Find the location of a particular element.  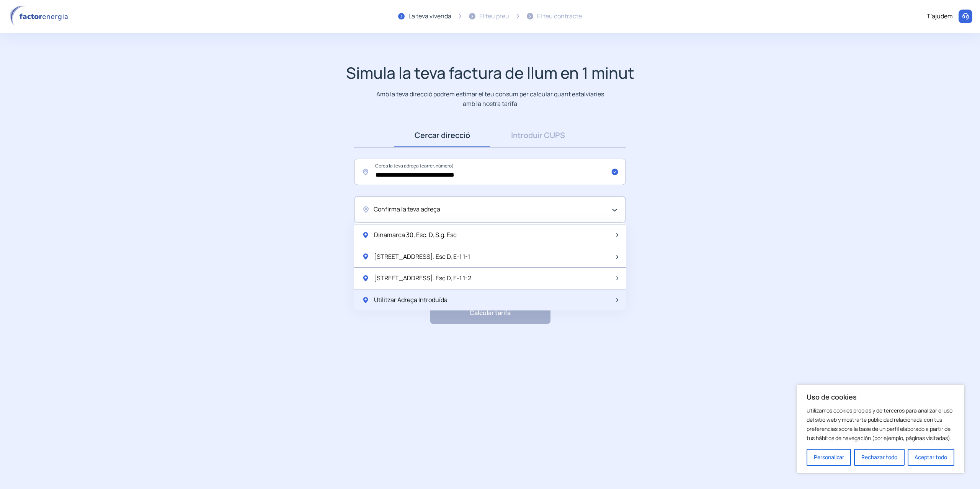

span: Utilitzar Adreça Introduïda is located at coordinates (411, 300).